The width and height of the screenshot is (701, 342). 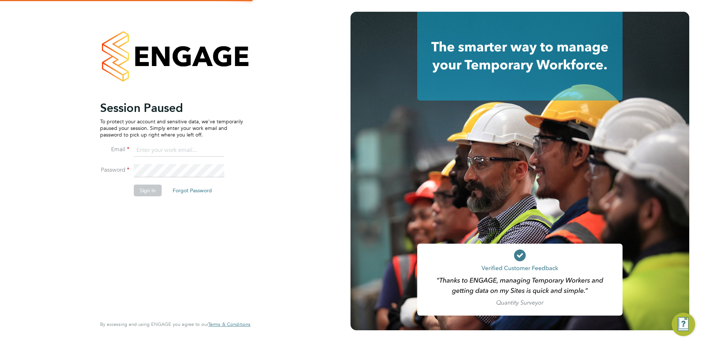 What do you see at coordinates (115, 149) in the screenshot?
I see `label: Email` at bounding box center [115, 149].